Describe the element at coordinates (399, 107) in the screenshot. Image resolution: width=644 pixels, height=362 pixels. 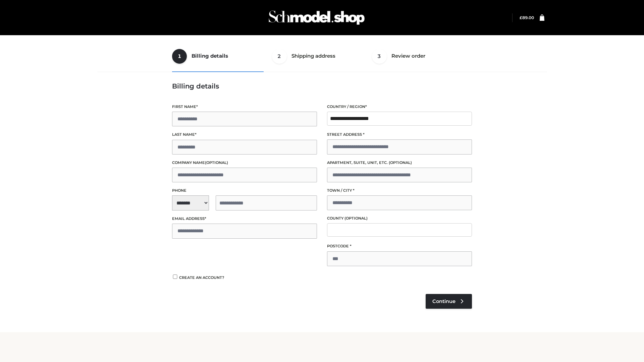
I see `label: Country / Region` at that location.